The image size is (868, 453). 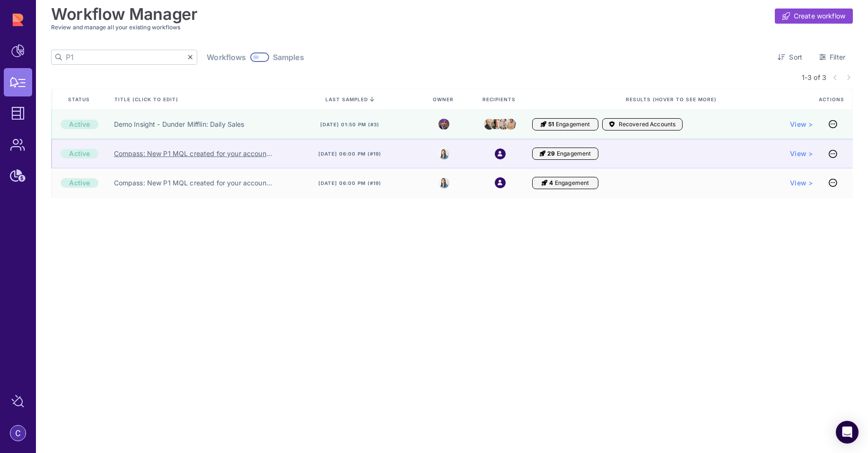 I want to click on span: last sampled, so click(x=347, y=99).